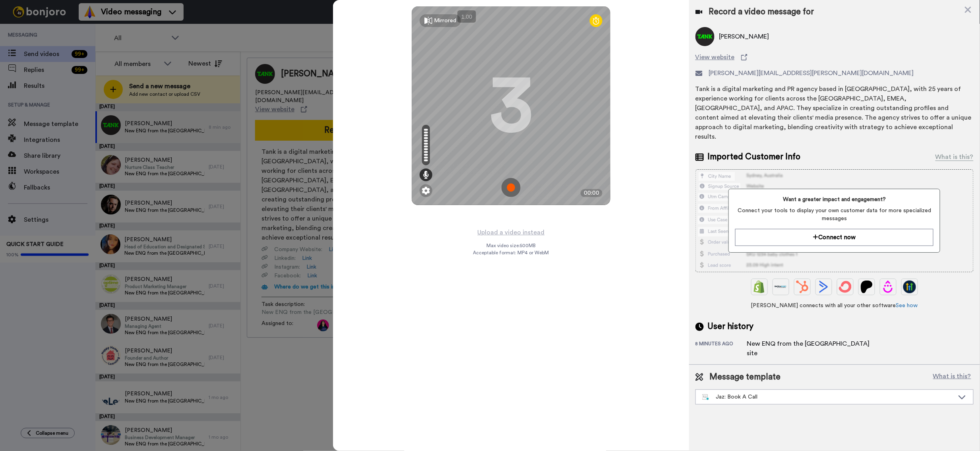 The width and height of the screenshot is (980, 451). I want to click on span: View website, so click(715, 57).